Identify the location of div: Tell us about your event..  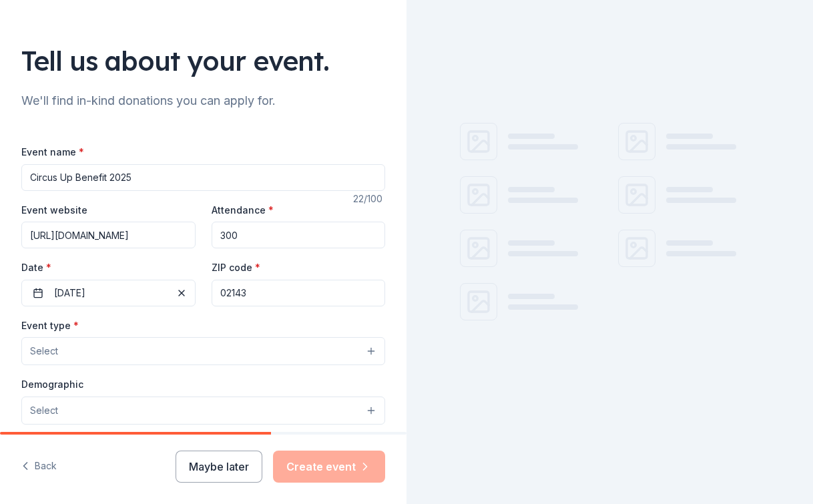
(203, 61).